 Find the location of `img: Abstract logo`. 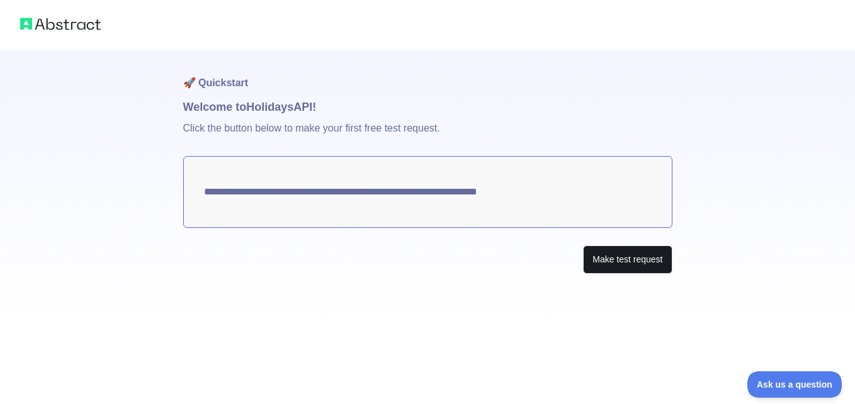

img: Abstract logo is located at coordinates (60, 24).